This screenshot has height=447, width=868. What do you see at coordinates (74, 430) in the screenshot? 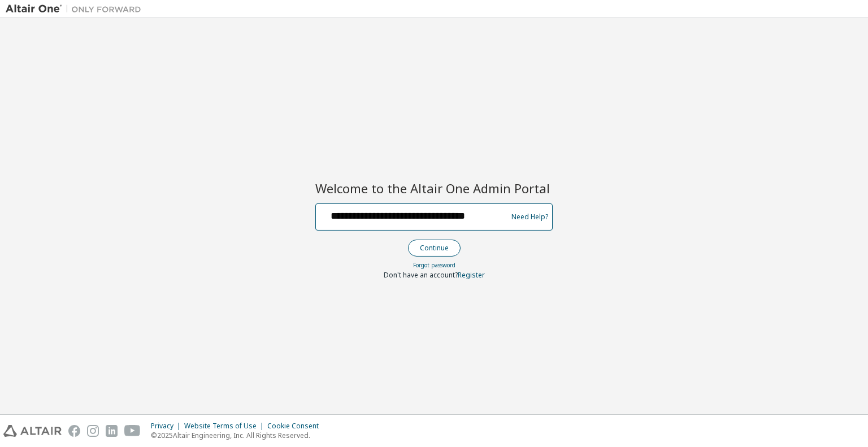
I see `img: facebook.svg` at bounding box center [74, 430].